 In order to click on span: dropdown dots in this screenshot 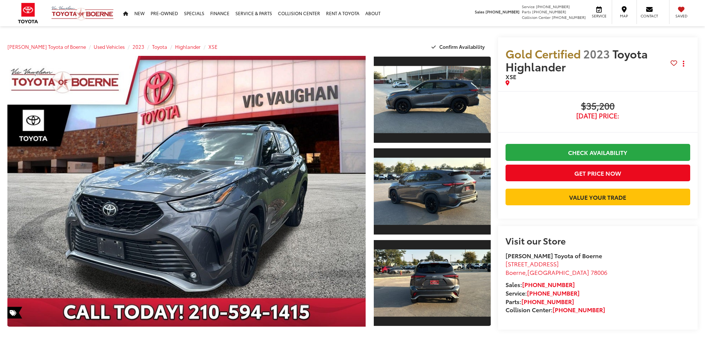, I will do `click(683, 64)`.